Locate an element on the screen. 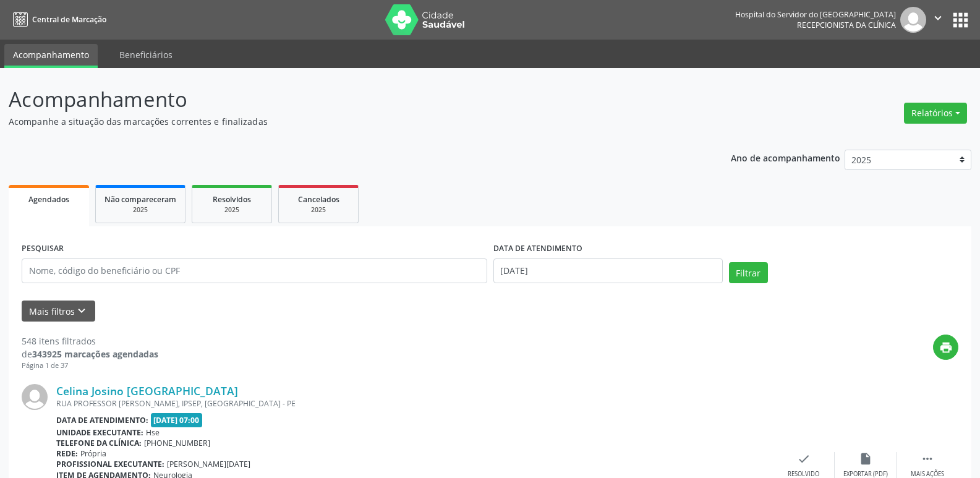 Image resolution: width=980 pixels, height=478 pixels. a: Beneficiários is located at coordinates (146, 55).